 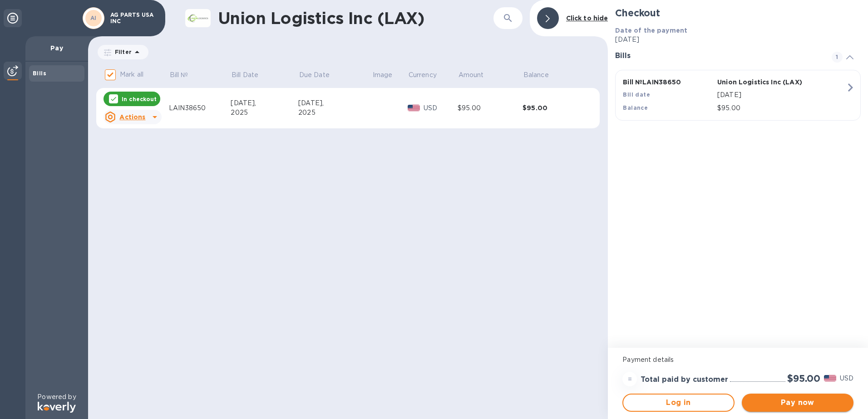 I want to click on h3: Total paid by customer, so click(x=684, y=380).